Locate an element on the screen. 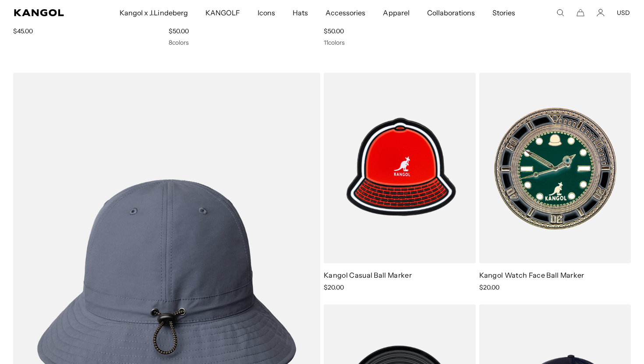  button: Cart is located at coordinates (581, 13).